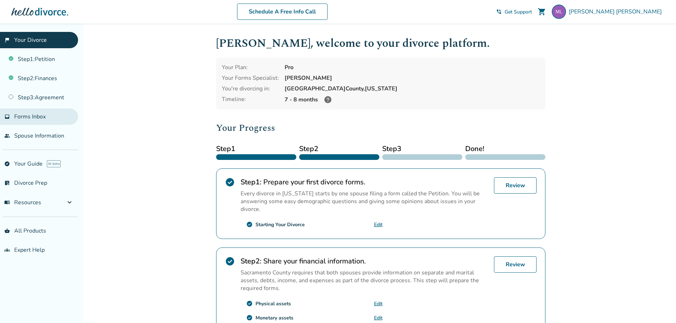  I want to click on div: Starting Your Divorce, so click(280, 225).